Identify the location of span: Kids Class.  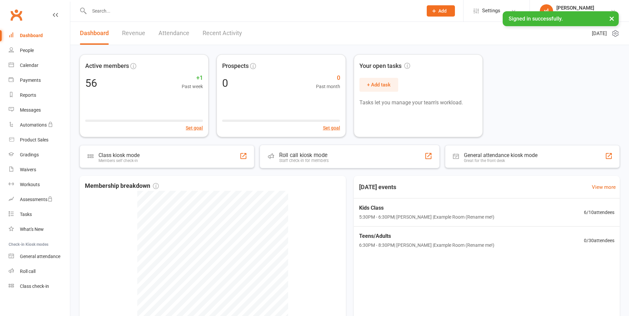
(427, 208).